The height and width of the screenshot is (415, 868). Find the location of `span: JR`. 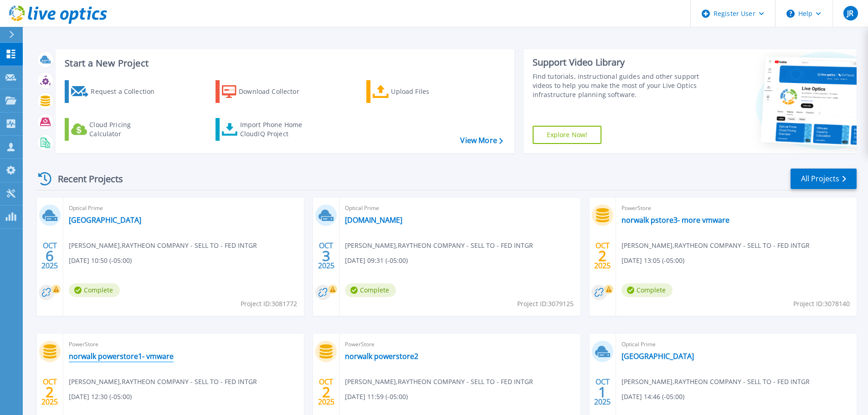

span: JR is located at coordinates (850, 13).